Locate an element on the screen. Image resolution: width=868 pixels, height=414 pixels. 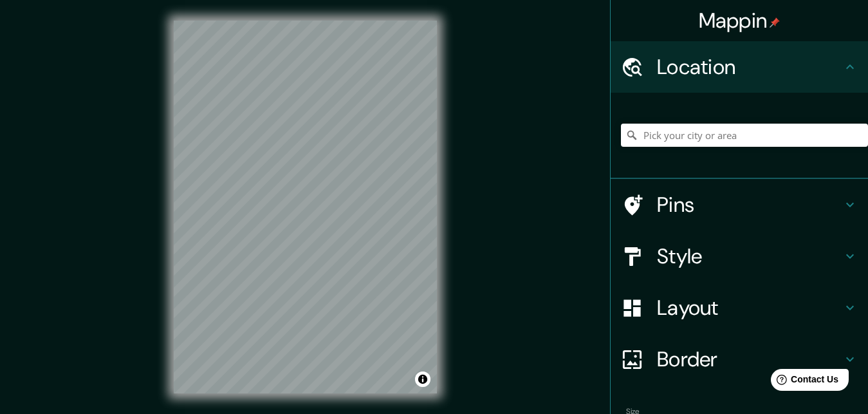
div: Location is located at coordinates (740, 67).